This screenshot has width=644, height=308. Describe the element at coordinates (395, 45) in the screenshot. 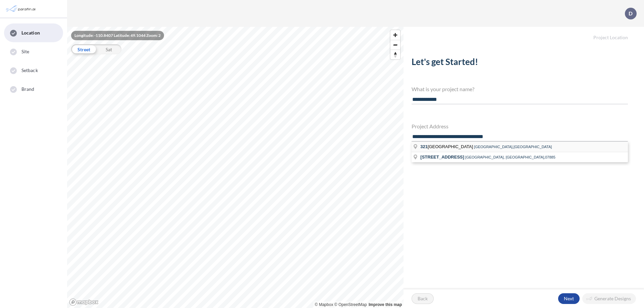

I see `span: Zoom out` at that location.